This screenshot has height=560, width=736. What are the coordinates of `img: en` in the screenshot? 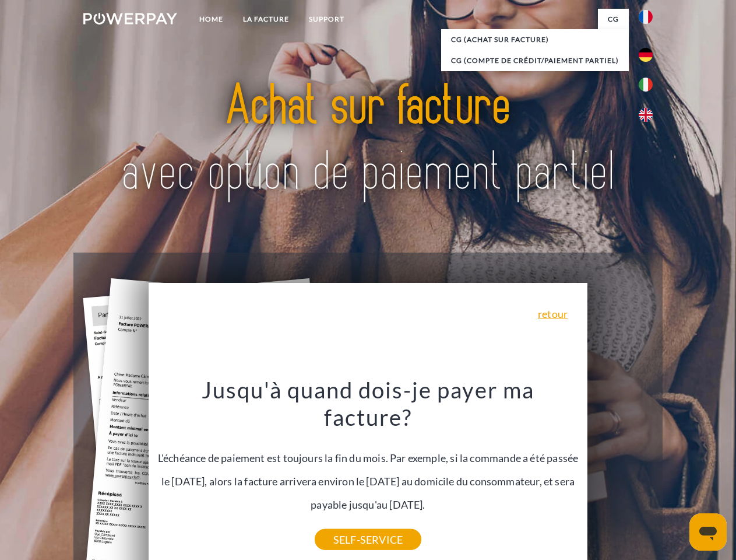 It's located at (645, 115).